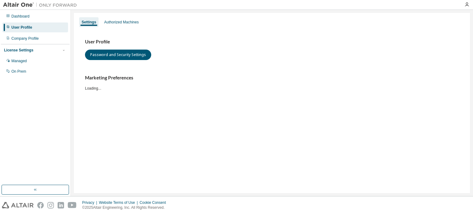 The width and height of the screenshot is (473, 214). Describe the element at coordinates (272, 83) in the screenshot. I see `div: Loading...` at that location.